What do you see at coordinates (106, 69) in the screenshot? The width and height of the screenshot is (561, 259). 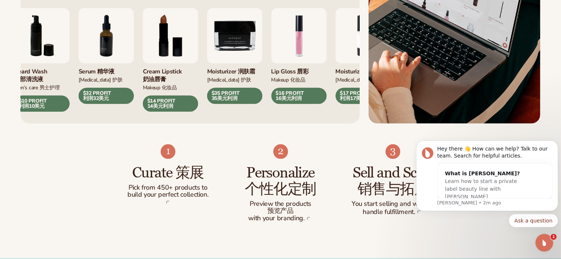 I see `div: Serum` at bounding box center [106, 69].